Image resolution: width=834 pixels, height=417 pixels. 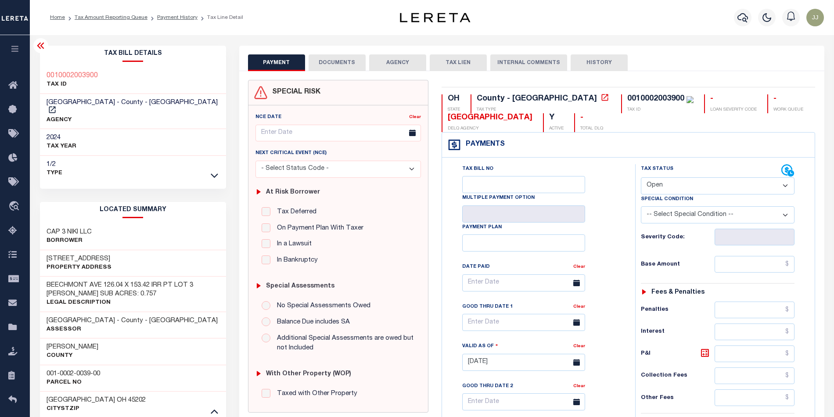 What do you see at coordinates (678, 376) in the screenshot?
I see `h6: Collection Fees` at bounding box center [678, 376].